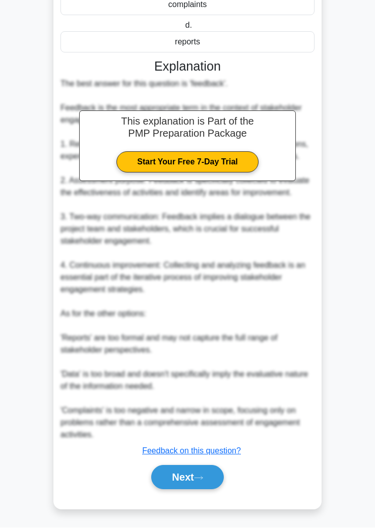  I want to click on a: Start Your Free 7-Day Trial, so click(187, 162).